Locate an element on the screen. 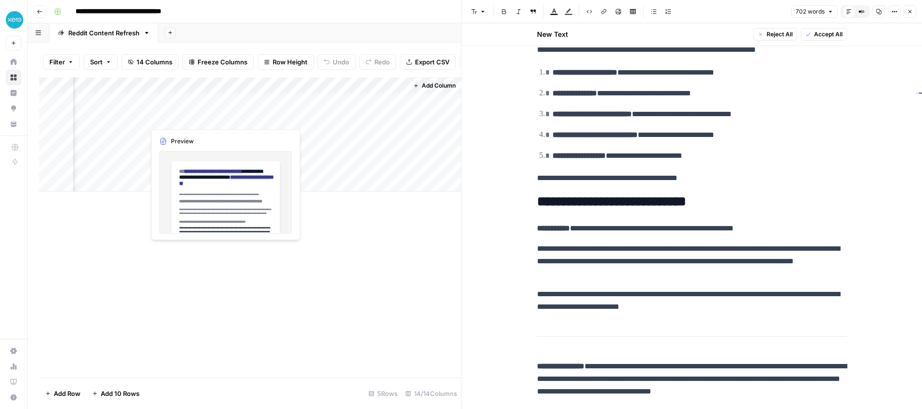  button: Reject All is located at coordinates (775, 34).